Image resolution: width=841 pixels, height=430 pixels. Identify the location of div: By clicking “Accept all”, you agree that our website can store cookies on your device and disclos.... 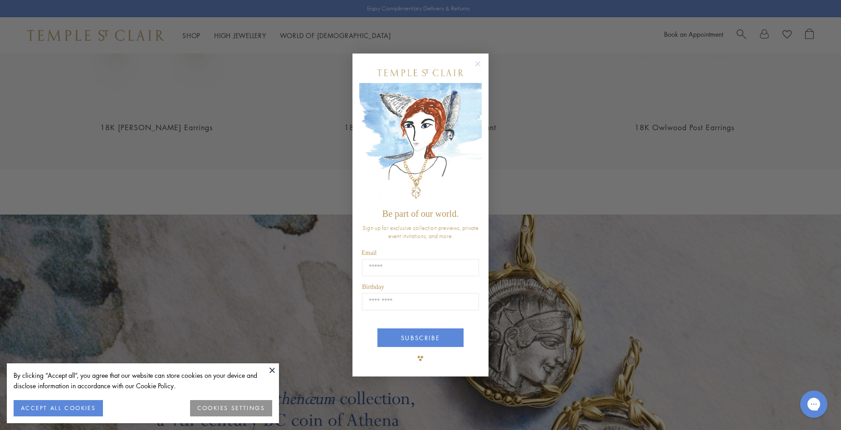
(143, 380).